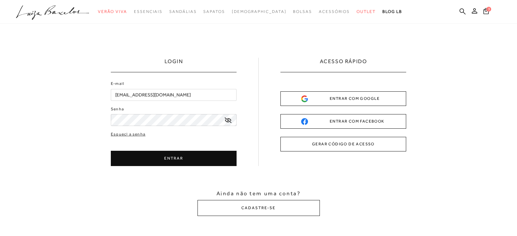  Describe the element at coordinates (334, 12) in the screenshot. I see `span: Acessórios` at that location.